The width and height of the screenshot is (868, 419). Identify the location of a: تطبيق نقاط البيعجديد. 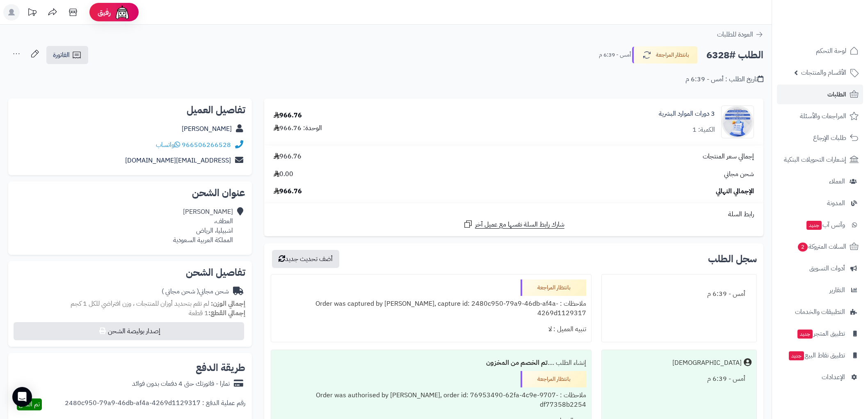
(820, 356).